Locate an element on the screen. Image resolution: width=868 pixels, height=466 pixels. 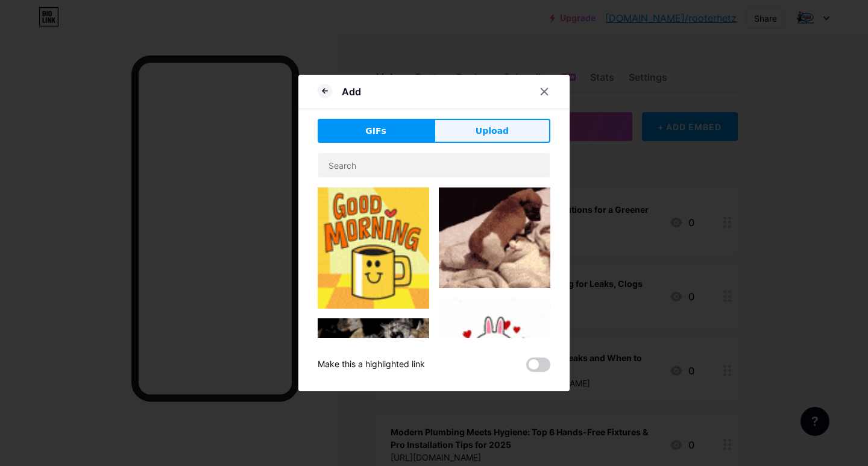
div: Add is located at coordinates (352, 92).